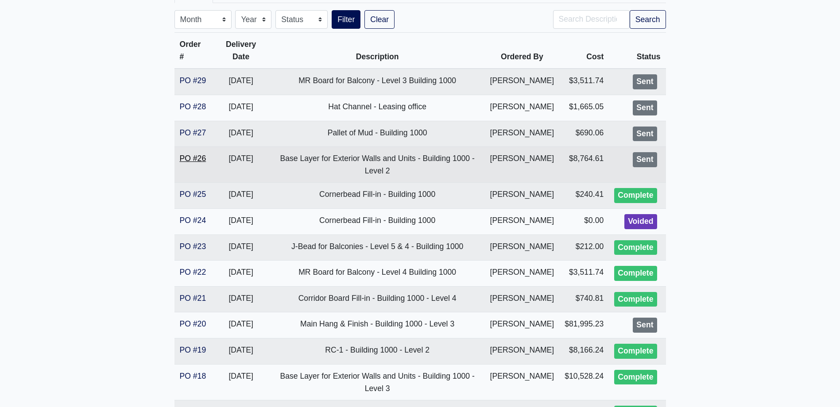  I want to click on td: Corridor Board Fill-in - Building 1000 - Level 4, so click(377, 299).